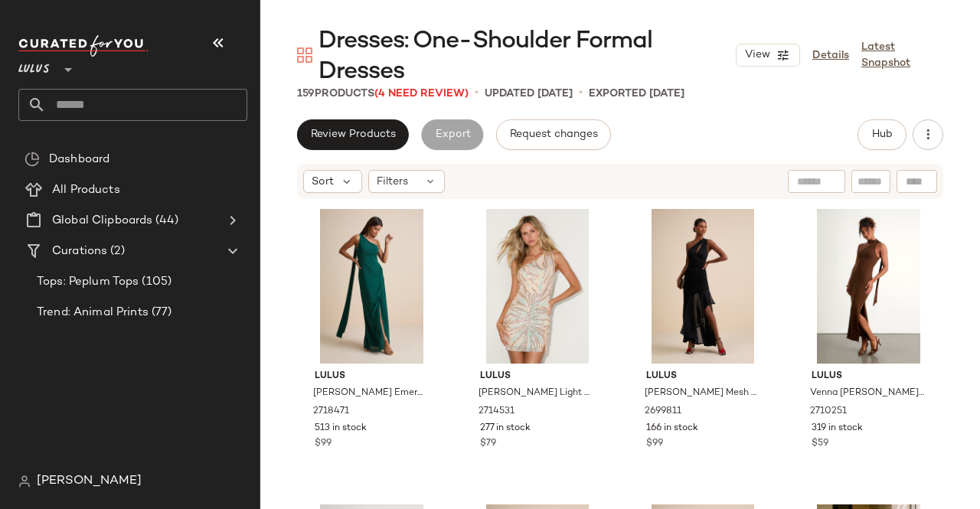  I want to click on span: 277 in stock, so click(505, 428).